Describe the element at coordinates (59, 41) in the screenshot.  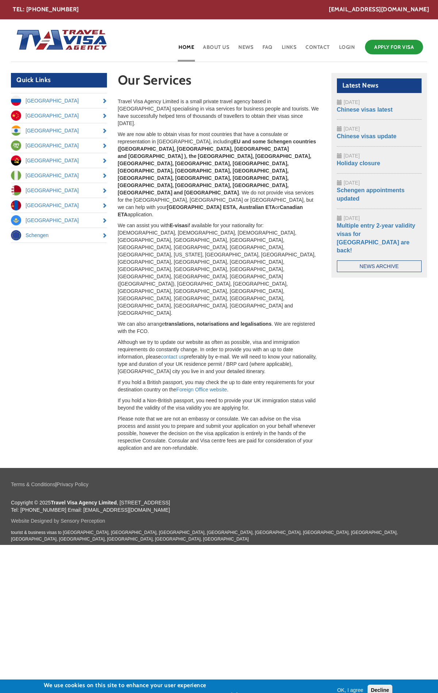
I see `img: Home` at that location.